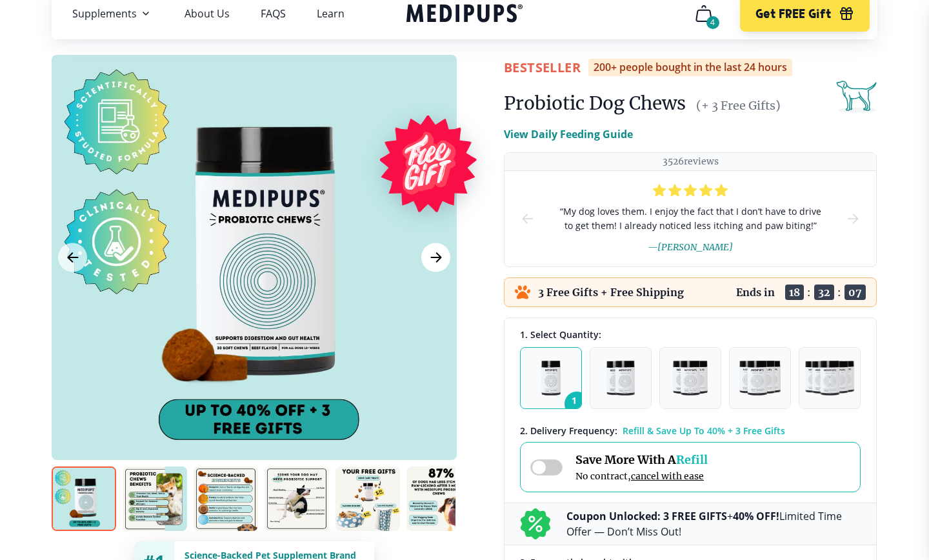 The width and height of the screenshot is (929, 560). What do you see at coordinates (273, 13) in the screenshot?
I see `a: FAQS` at bounding box center [273, 13].